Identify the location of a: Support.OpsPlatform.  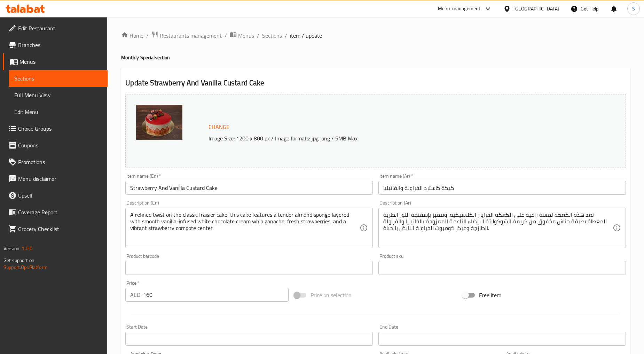
(26, 267).